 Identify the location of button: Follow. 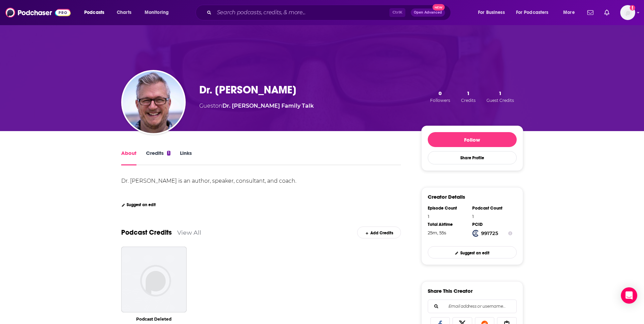
(472, 140).